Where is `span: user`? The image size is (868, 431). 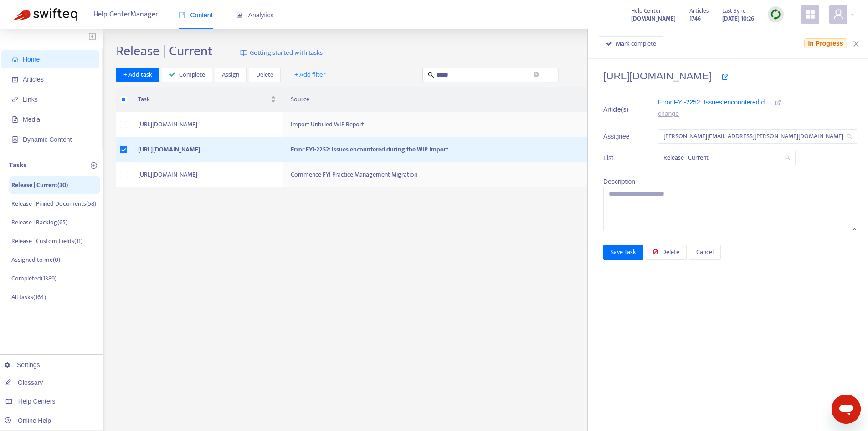
span: user is located at coordinates (839, 15).